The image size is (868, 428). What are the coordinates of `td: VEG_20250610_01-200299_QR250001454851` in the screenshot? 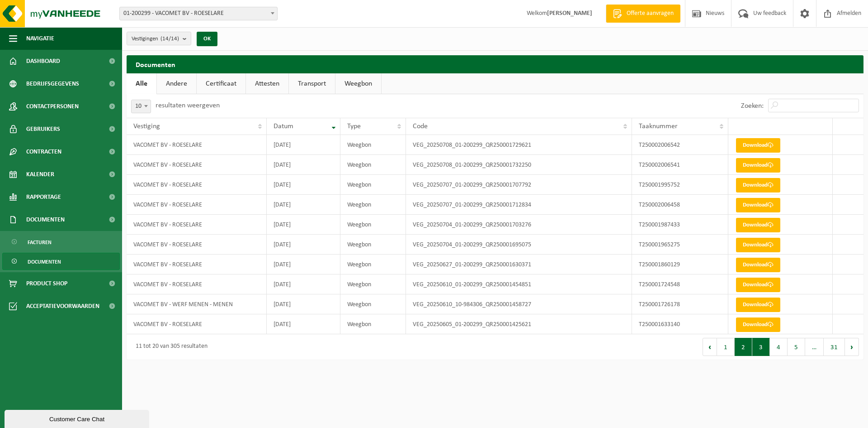 It's located at (519, 284).